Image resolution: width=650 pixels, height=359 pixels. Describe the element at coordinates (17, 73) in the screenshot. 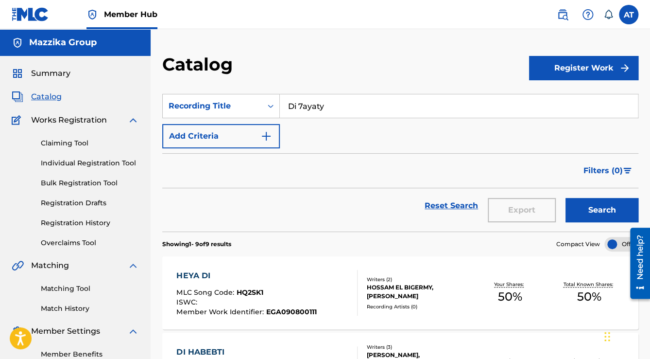

I see `img: Summary` at that location.